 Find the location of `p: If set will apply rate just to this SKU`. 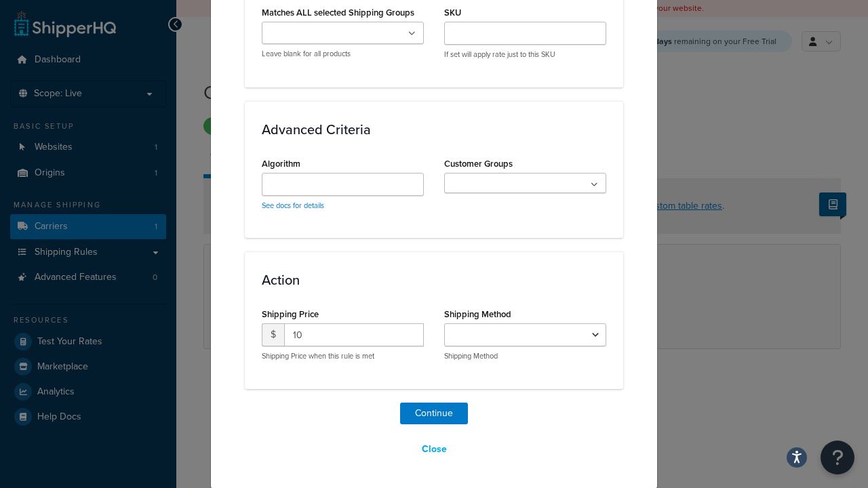

p: If set will apply rate just to this SKU is located at coordinates (525, 54).